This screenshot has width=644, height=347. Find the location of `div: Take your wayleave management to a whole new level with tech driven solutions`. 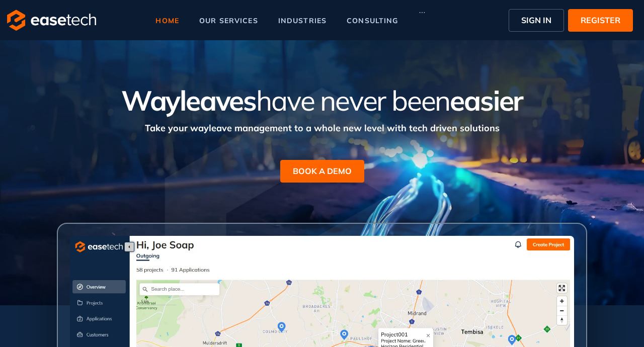

div: Take your wayleave management to a whole new level with tech driven solutions is located at coordinates (322, 125).